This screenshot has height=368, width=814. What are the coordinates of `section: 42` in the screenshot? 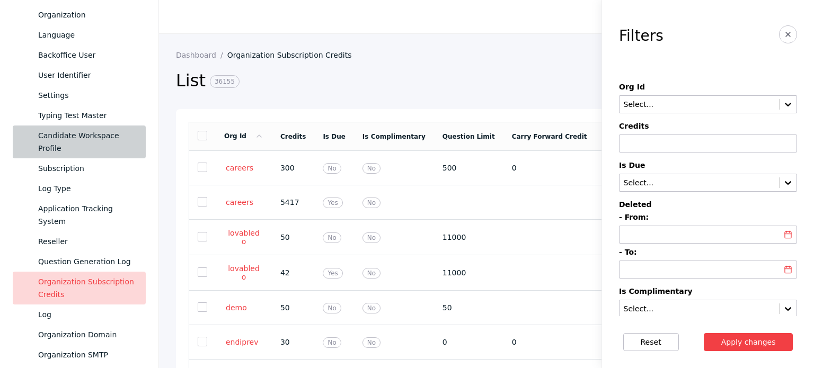 It's located at (293, 273).